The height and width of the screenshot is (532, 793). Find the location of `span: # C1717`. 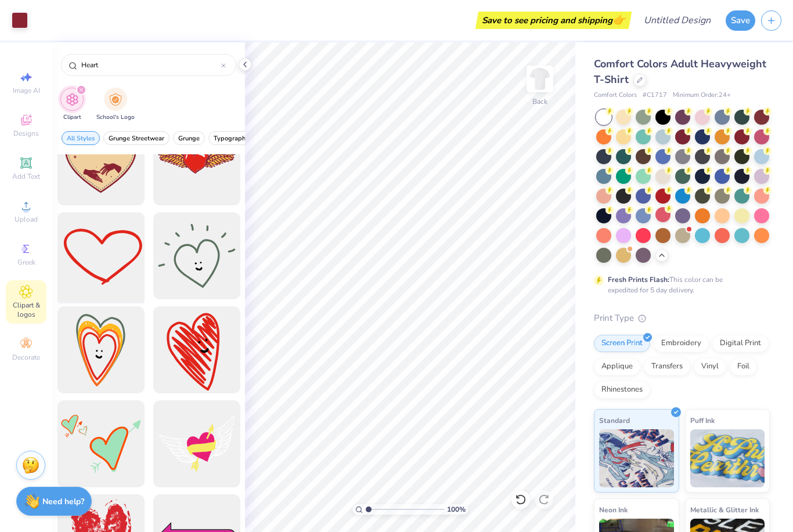

span: # C1717 is located at coordinates (655, 95).